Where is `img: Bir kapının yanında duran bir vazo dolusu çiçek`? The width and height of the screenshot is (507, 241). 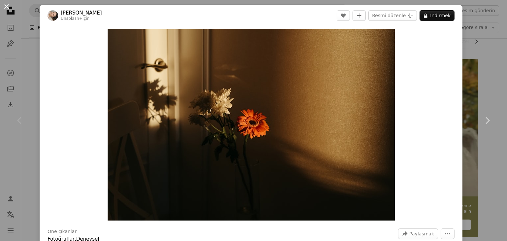
img: Bir kapının yanında duran bir vazo dolusu çiçek is located at coordinates (251, 125).